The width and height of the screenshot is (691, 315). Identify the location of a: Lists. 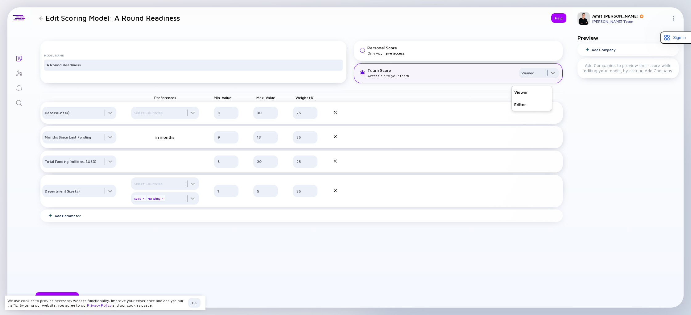
(19, 58).